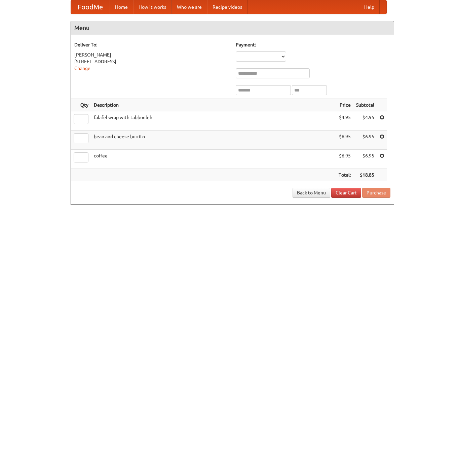  What do you see at coordinates (213, 140) in the screenshot?
I see `td: bean and cheese burrito` at bounding box center [213, 140].